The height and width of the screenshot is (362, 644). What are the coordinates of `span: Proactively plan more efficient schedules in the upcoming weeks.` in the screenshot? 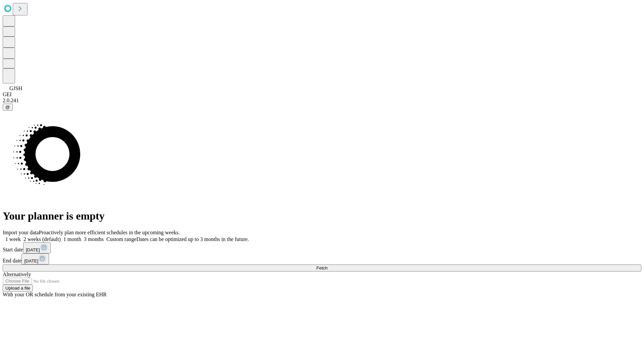 It's located at (109, 232).